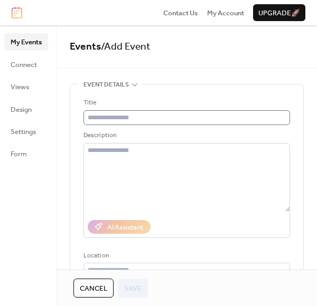 Image resolution: width=317 pixels, height=306 pixels. What do you see at coordinates (181, 13) in the screenshot?
I see `a: Contact Us` at bounding box center [181, 13].